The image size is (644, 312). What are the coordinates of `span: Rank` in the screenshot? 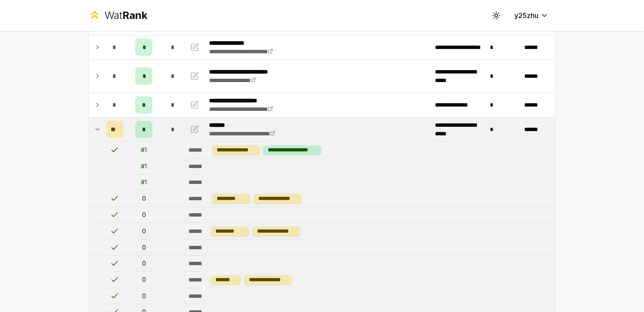 It's located at (135, 15).